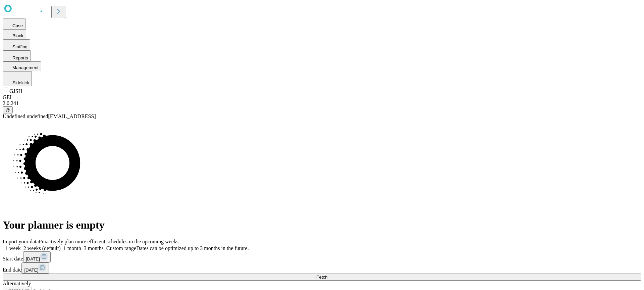 Image resolution: width=644 pixels, height=290 pixels. What do you see at coordinates (322, 97) in the screenshot?
I see `div: GEI` at bounding box center [322, 97].